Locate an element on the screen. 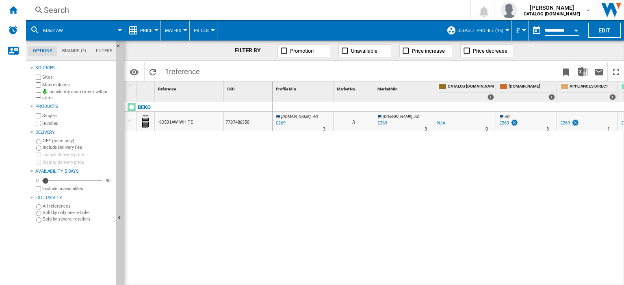 This screenshot has height=285, width=624. input: Singles is located at coordinates (38, 116).